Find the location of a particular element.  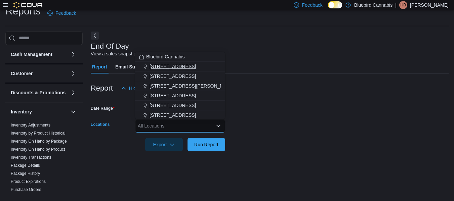

span: Inventory On Hand by Package is located at coordinates (39, 141).